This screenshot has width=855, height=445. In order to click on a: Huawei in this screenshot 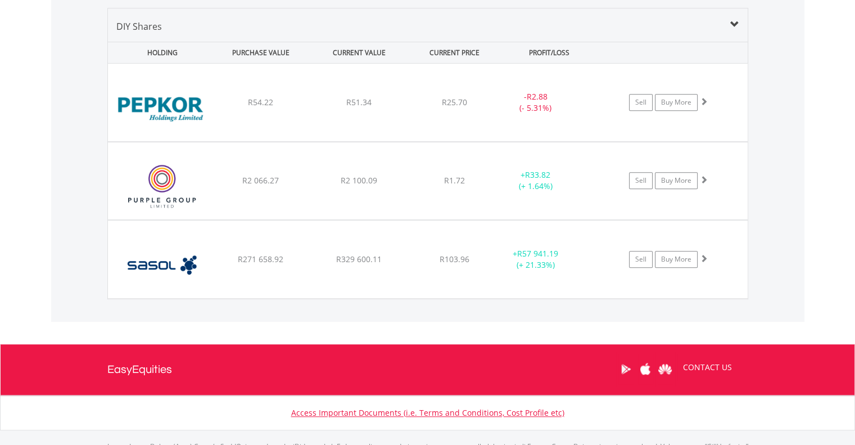, I will do `click(665, 369)`.